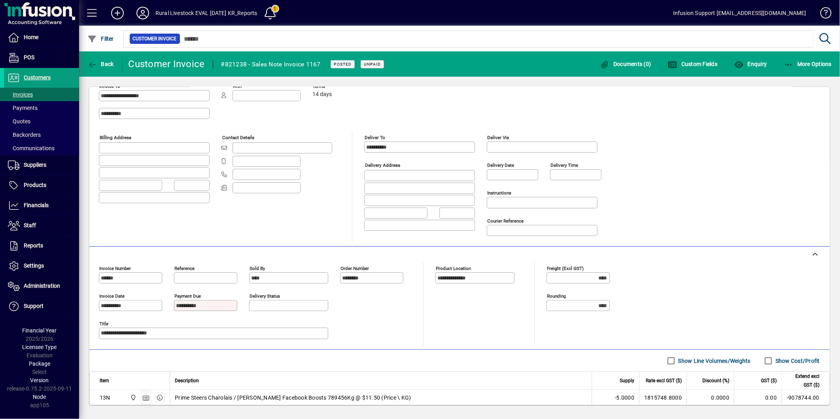 The width and height of the screenshot is (840, 419). Describe the element at coordinates (42, 286) in the screenshot. I see `span: Administration` at that location.